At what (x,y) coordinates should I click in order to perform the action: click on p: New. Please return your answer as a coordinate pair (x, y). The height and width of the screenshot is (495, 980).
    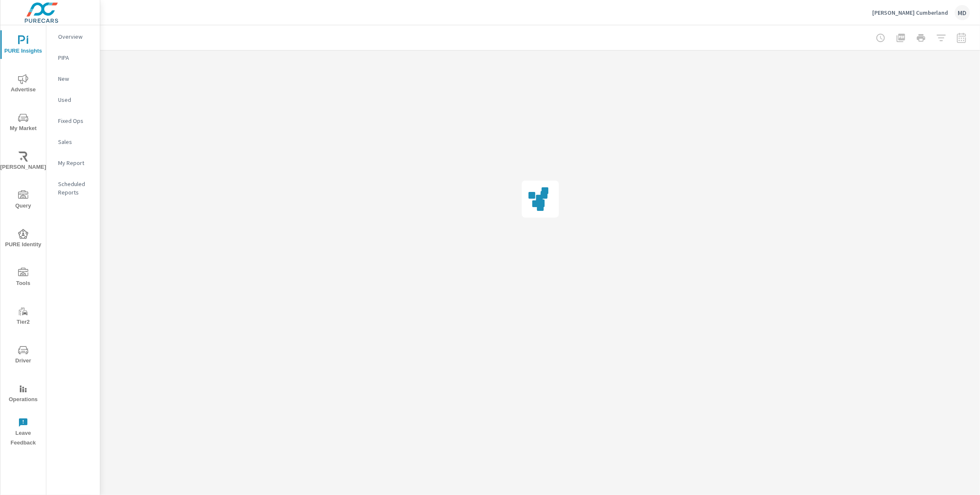
    Looking at the image, I should click on (75, 79).